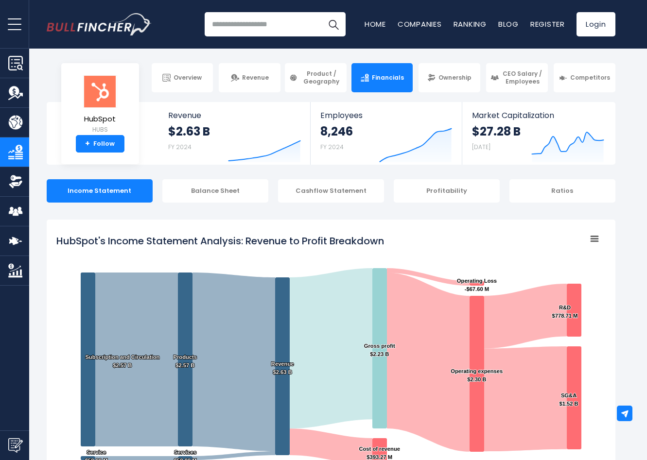 The image size is (647, 460). I want to click on span: Overview, so click(188, 78).